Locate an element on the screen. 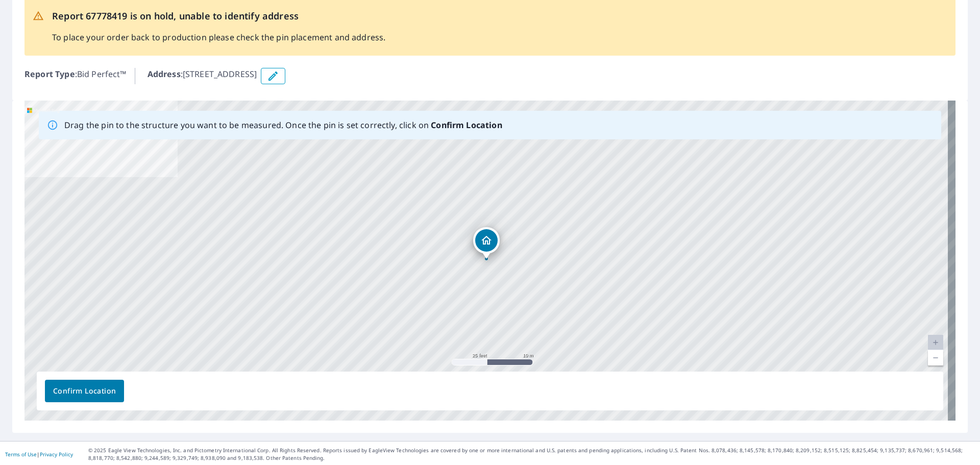  a: Privacy Policy is located at coordinates (56, 454).